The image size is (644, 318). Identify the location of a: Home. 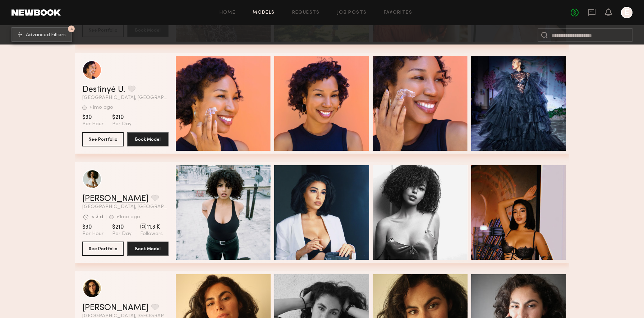
(227, 13).